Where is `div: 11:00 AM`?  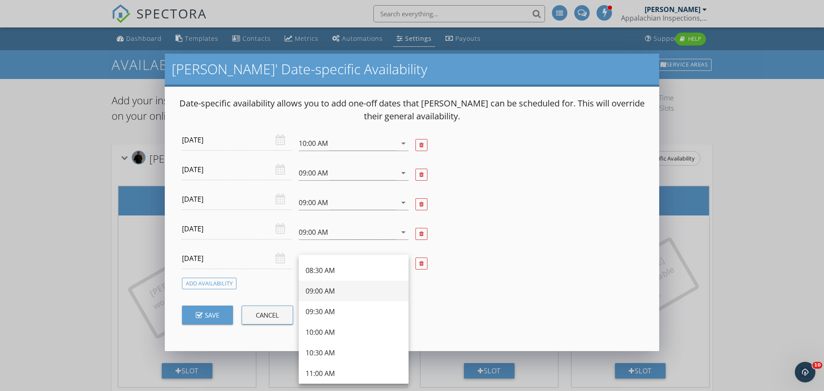
div: 11:00 AM is located at coordinates (353, 373).